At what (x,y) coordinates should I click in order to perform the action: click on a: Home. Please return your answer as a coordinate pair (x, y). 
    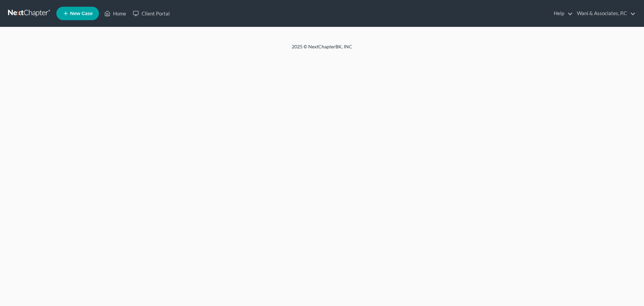
    Looking at the image, I should click on (115, 14).